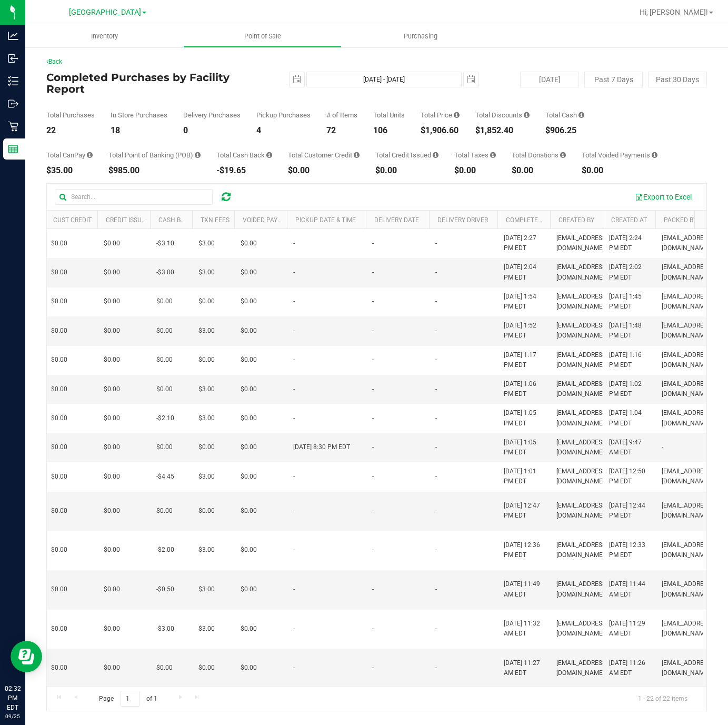 This screenshot has height=725, width=728. I want to click on i: Sum of the total prices of all purchases in the date range., so click(456, 115).